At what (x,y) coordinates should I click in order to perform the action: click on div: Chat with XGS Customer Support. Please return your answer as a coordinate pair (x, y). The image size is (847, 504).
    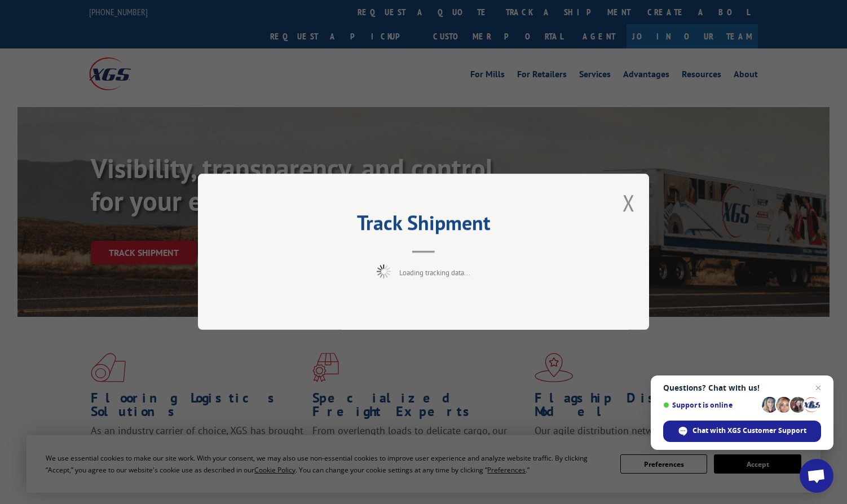
    Looking at the image, I should click on (742, 431).